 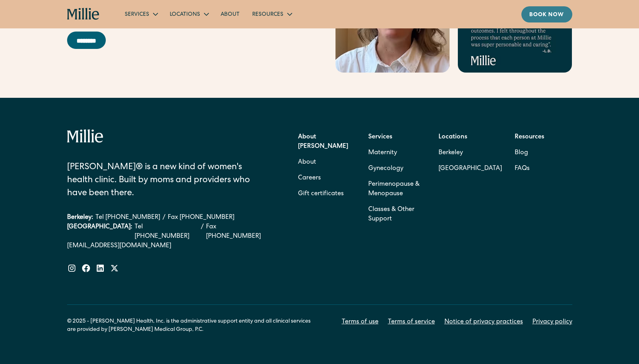 What do you see at coordinates (380, 137) in the screenshot?
I see `strong: Services` at bounding box center [380, 137].